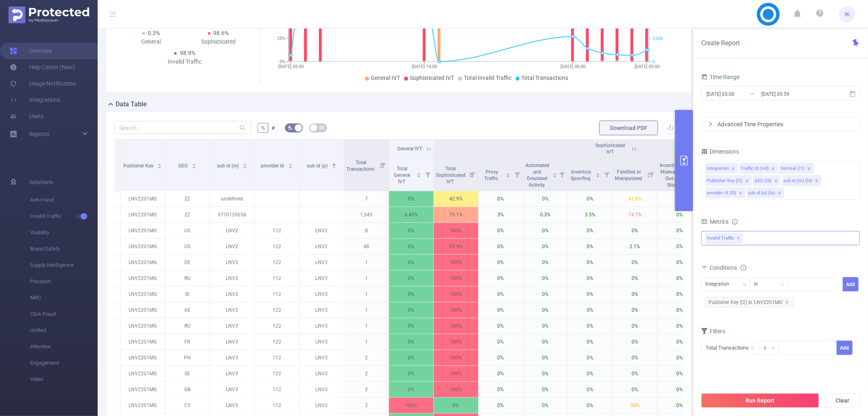 The image size is (868, 416). I want to click on p: 0.45%, so click(411, 214).